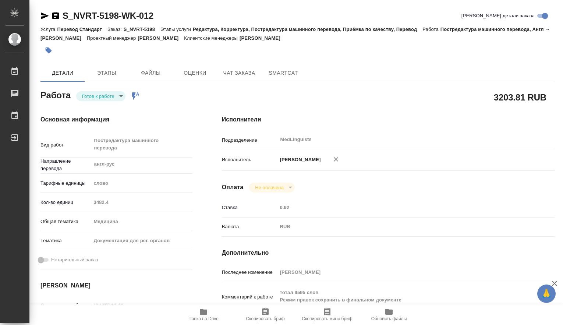 The width and height of the screenshot is (563, 325). Describe the element at coordinates (66, 222) in the screenshot. I see `p: Общая тематика` at that location.